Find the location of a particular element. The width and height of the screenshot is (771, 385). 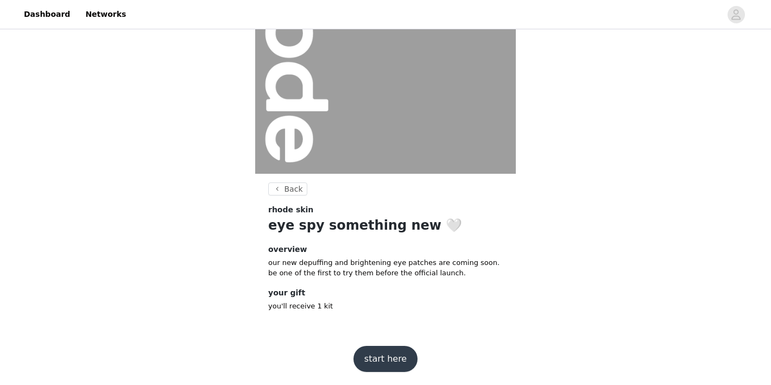

span: rhode skin is located at coordinates (290, 210).